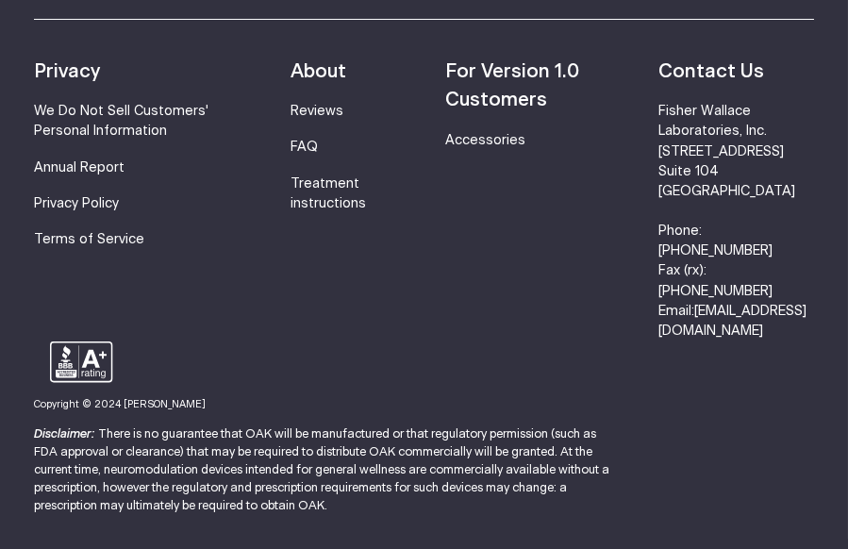 This screenshot has height=549, width=848. What do you see at coordinates (64, 434) in the screenshot?
I see `strong: Disclaimer:` at bounding box center [64, 434].